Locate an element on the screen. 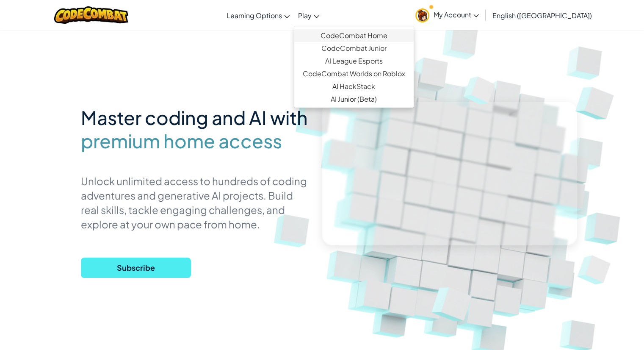 This screenshot has width=644, height=350. a: CodeCombat Worlds on Roblox is located at coordinates (354, 74).